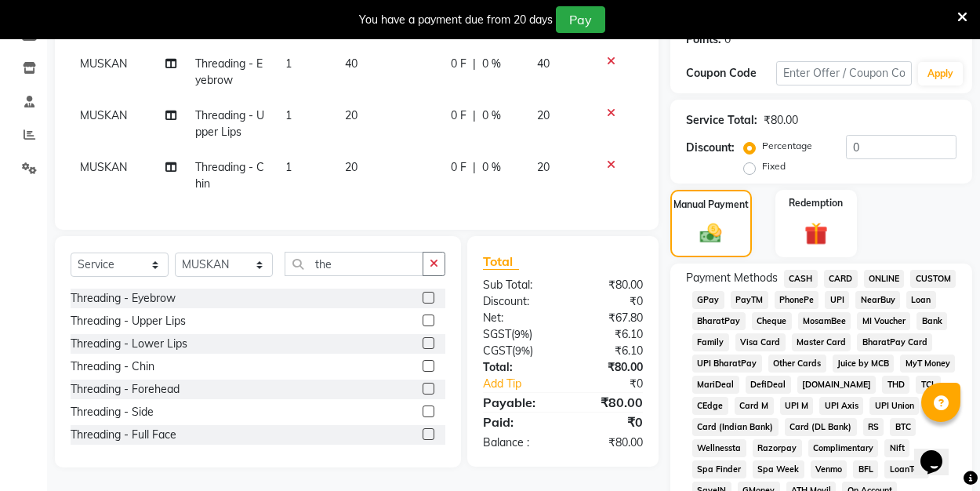  I want to click on span: Card (DL Bank), so click(821, 426).